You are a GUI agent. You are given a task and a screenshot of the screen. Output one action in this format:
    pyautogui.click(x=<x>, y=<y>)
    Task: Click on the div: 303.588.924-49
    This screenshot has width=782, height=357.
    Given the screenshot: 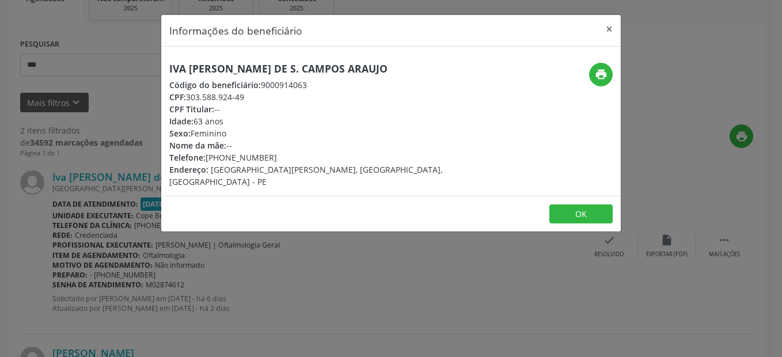 What is the action you would take?
    pyautogui.click(x=315, y=97)
    